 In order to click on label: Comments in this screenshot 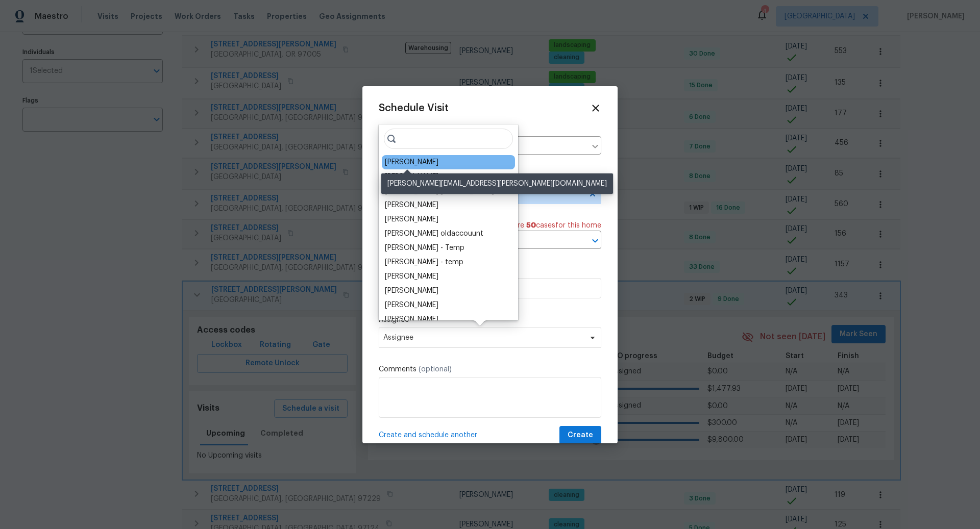, I will do `click(490, 370)`.